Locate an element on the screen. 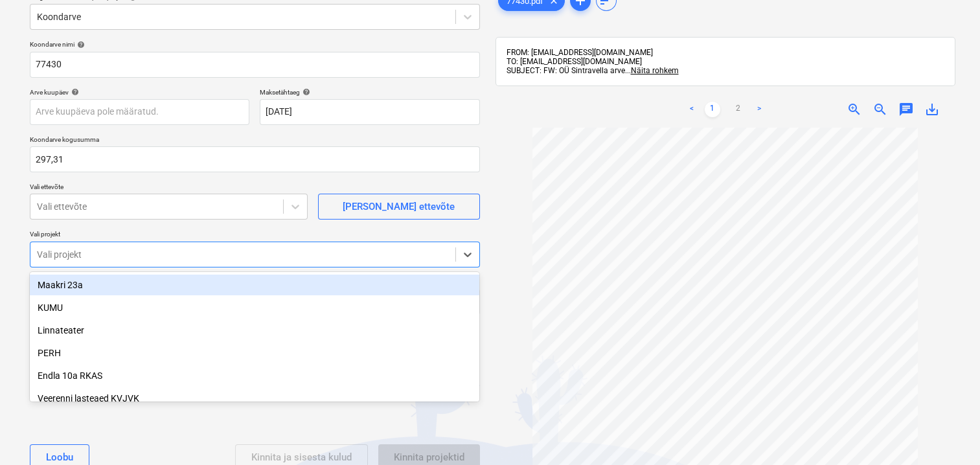 This screenshot has height=465, width=980. p: Vali projekt is located at coordinates (255, 235).